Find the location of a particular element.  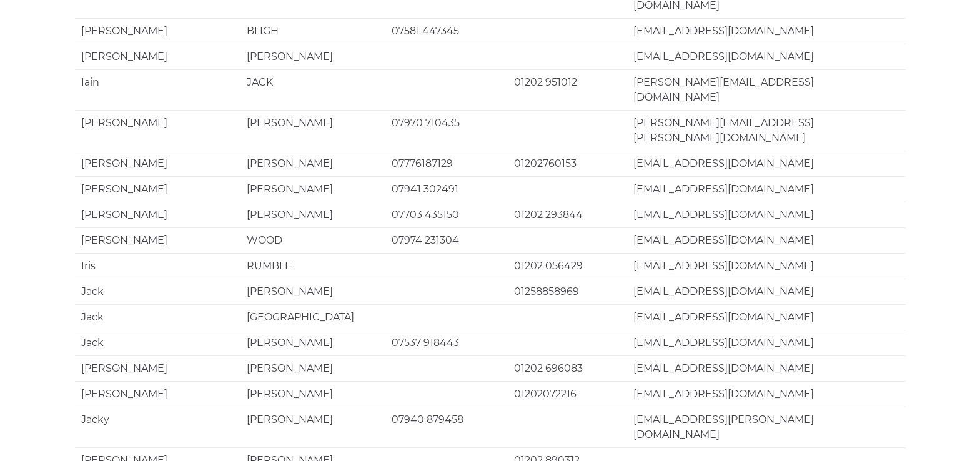

td: 01202760153 is located at coordinates (567, 163).